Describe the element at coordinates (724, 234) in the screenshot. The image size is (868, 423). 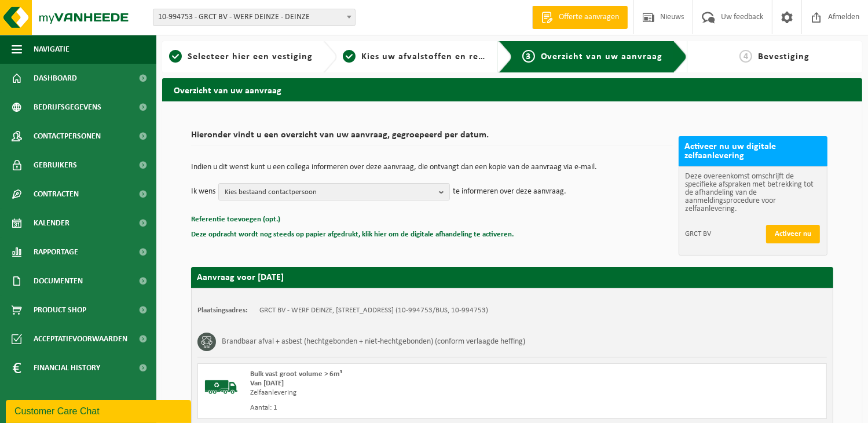
I see `span: GRCT BV` at that location.